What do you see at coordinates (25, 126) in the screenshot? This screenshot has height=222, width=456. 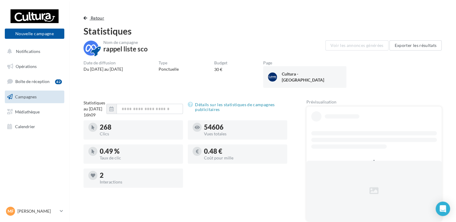 I see `span: Calendrier` at bounding box center [25, 126].